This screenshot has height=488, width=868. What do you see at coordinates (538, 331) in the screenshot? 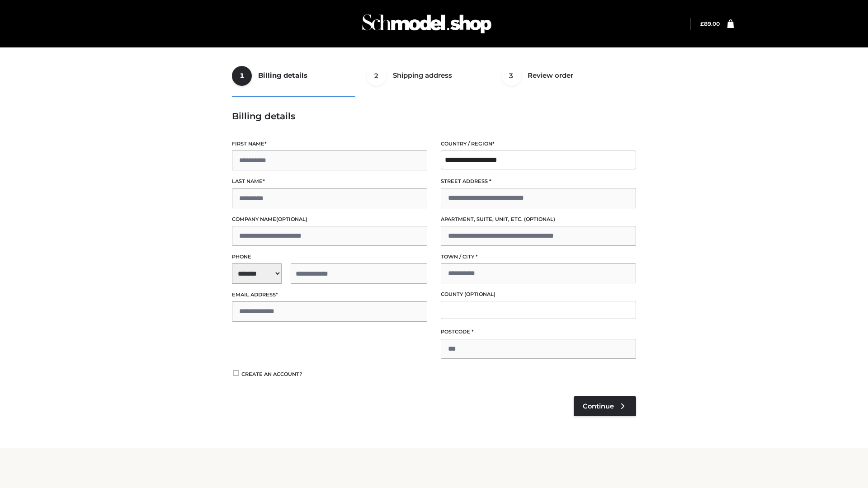
I see `label: Postcode` at bounding box center [538, 331].